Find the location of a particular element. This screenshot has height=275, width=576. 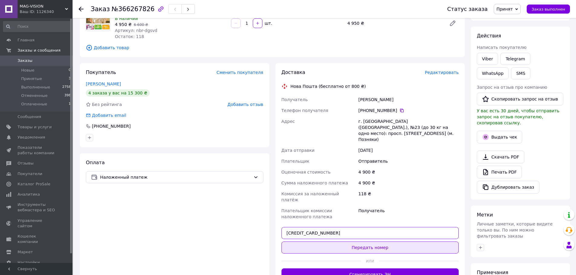

span: Показатели работы компании is located at coordinates (37, 151).